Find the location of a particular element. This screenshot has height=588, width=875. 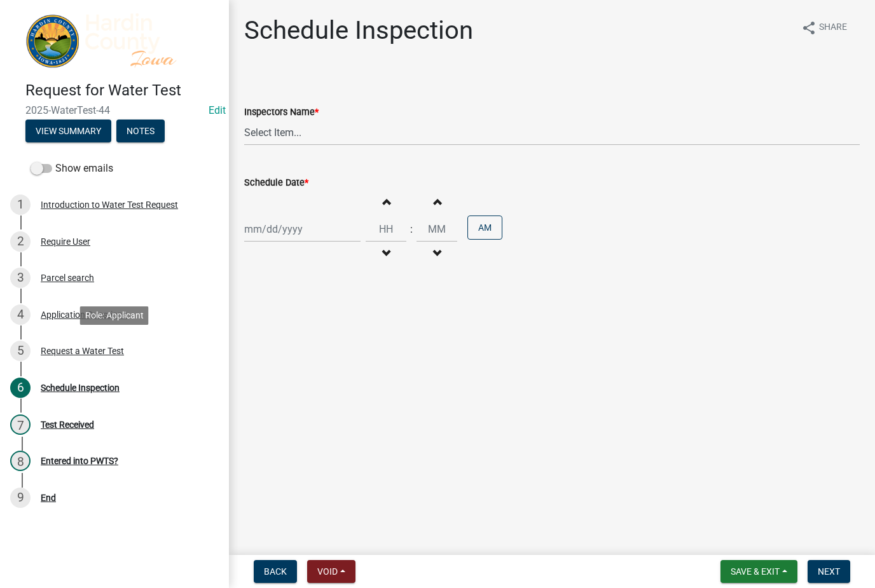

a: Edit is located at coordinates (217, 110).